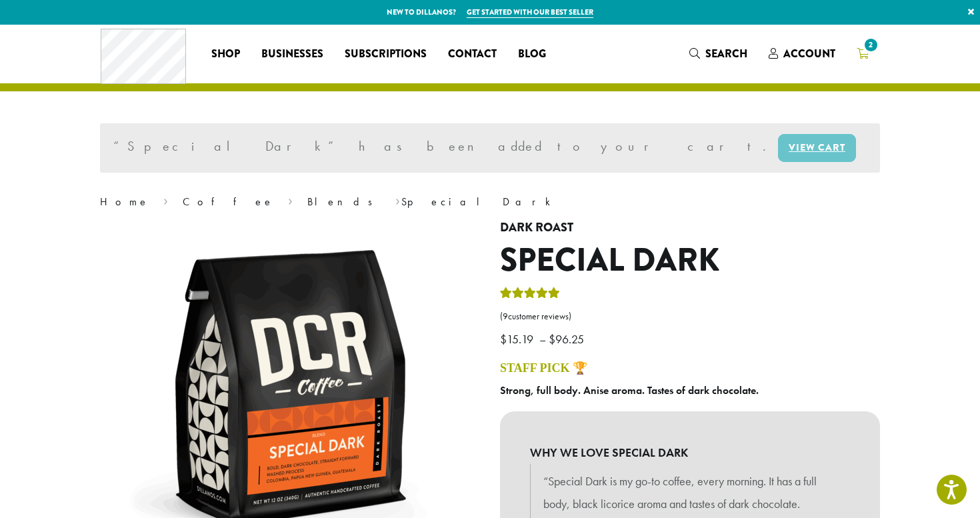 The width and height of the screenshot is (980, 518). Describe the element at coordinates (568, 338) in the screenshot. I see `bdi: 96.25` at that location.